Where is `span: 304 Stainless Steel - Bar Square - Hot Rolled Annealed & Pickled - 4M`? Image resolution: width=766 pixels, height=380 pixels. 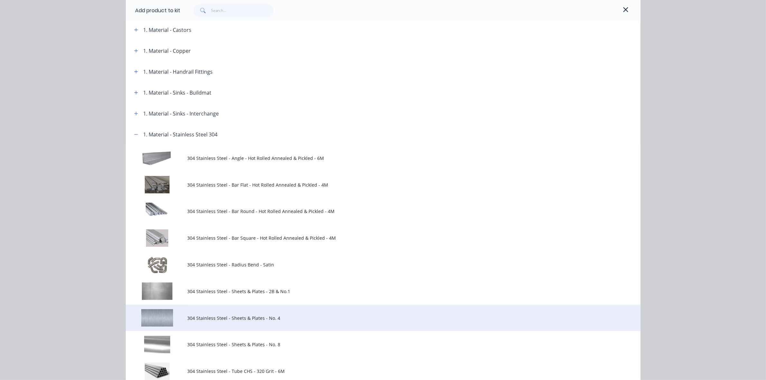
span: 304 Stainless Steel - Bar Square - Hot Rolled Annealed & Pickled - 4M is located at coordinates (369, 238).